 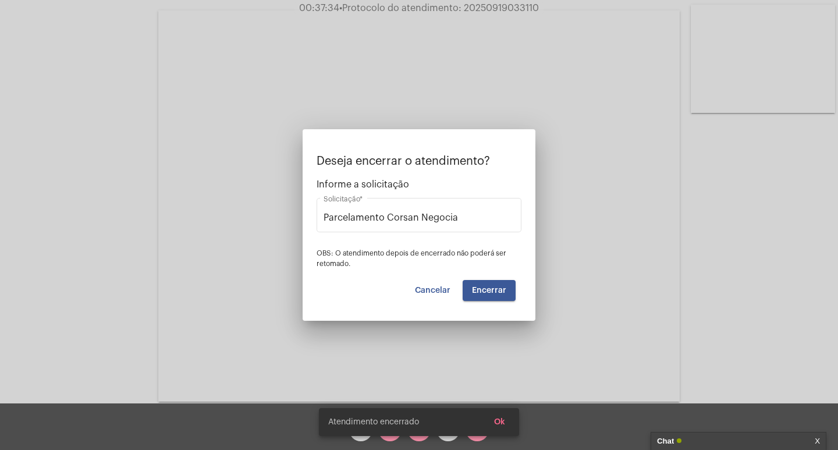 What do you see at coordinates (439, 8) in the screenshot?
I see `span: Protocolo do atendimento: 20250919033110` at bounding box center [439, 8].